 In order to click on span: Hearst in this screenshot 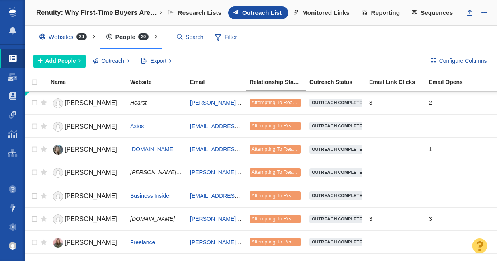, I will do `click(138, 103)`.